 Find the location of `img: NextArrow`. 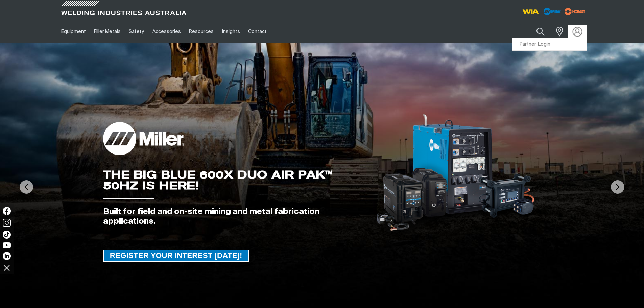

img: NextArrow is located at coordinates (617, 187).